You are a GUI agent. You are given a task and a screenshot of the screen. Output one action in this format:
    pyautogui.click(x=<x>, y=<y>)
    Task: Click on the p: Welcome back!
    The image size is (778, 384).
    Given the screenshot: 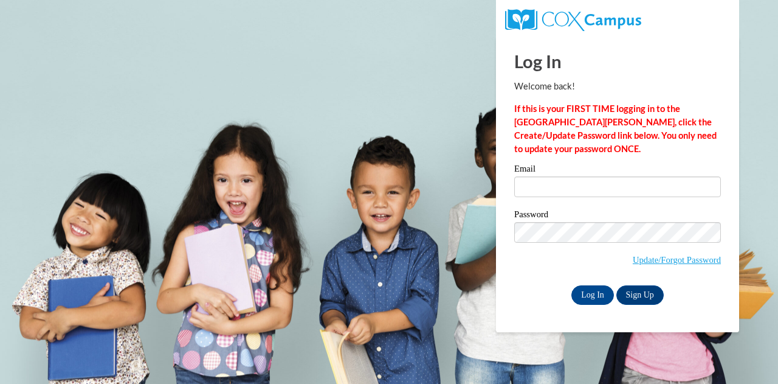 What is the action you would take?
    pyautogui.click(x=618, y=86)
    